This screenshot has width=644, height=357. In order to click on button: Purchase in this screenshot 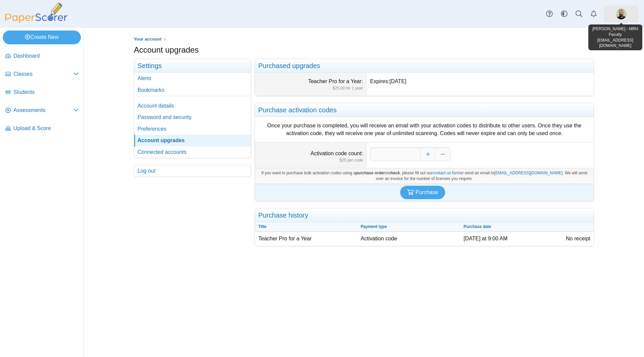, I will do `click(423, 193)`.